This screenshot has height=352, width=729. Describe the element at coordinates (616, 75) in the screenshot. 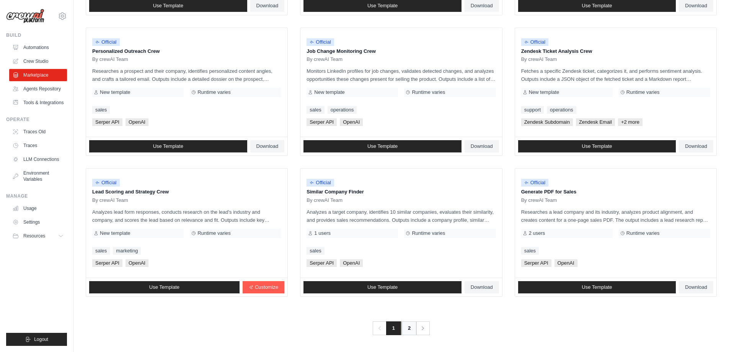

I see `p: Fetches a specific Zendesk ticket, categorizes it, and performs sentiment analysis. Outputs inclu...` at that location.